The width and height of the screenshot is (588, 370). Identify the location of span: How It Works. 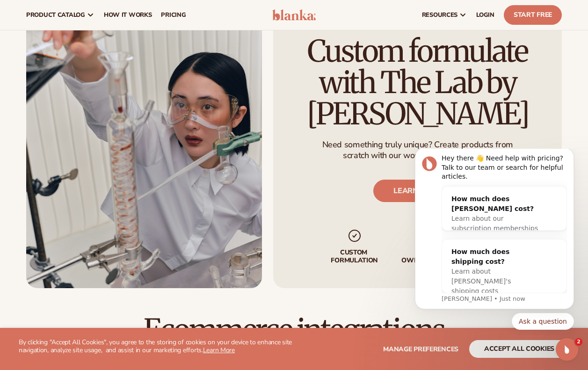
(128, 15).